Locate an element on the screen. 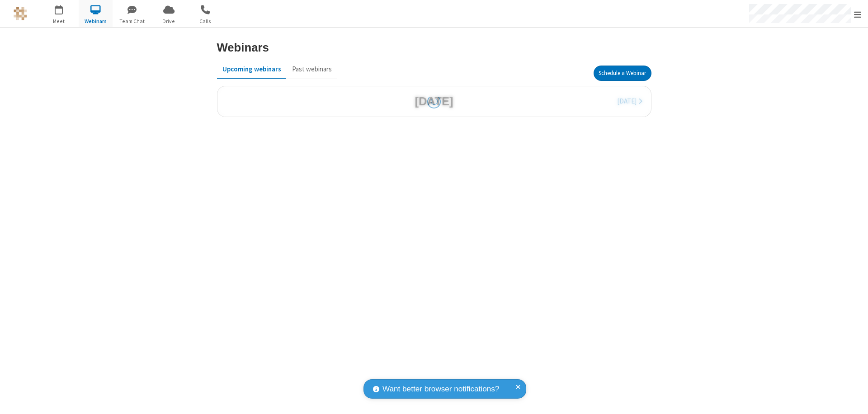  button: Past webinars is located at coordinates (311, 69).